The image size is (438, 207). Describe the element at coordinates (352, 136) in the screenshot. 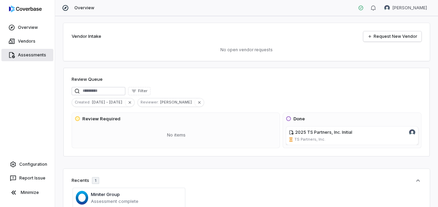

I see `a: 2025 TS Partners, Inc. InitialShannon LeBlanc avatartspartnersinc.comTS Partners, Inc.` at that location.